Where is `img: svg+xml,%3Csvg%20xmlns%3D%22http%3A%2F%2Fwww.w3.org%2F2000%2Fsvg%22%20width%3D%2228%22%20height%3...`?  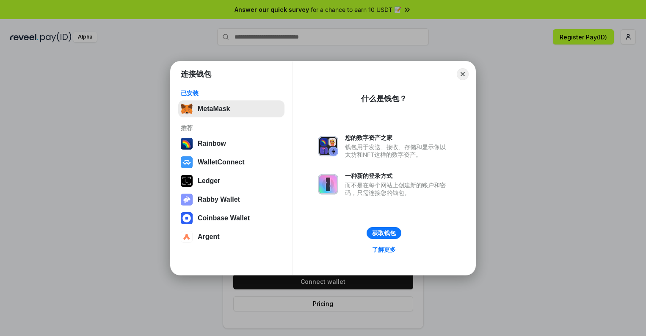
img: svg+xml,%3Csvg%20xmlns%3D%22http%3A%2F%2Fwww.w3.org%2F2000%2Fsvg%22%20width%3D%2228%22%20height%3... is located at coordinates (187, 181).